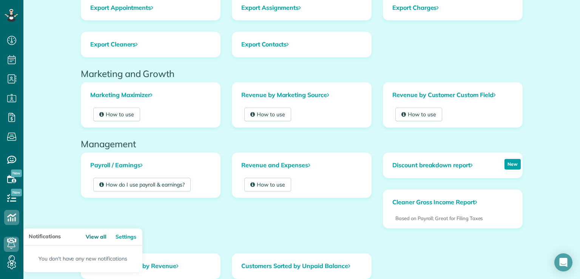 The width and height of the screenshot is (580, 279). What do you see at coordinates (47, 236) in the screenshot?
I see `h3: Notifications` at bounding box center [47, 236].